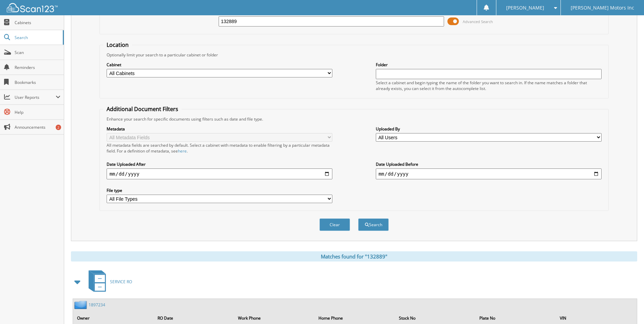 The width and height of the screenshot is (644, 324). Describe the element at coordinates (488, 64) in the screenshot. I see `label: Folder` at that location.